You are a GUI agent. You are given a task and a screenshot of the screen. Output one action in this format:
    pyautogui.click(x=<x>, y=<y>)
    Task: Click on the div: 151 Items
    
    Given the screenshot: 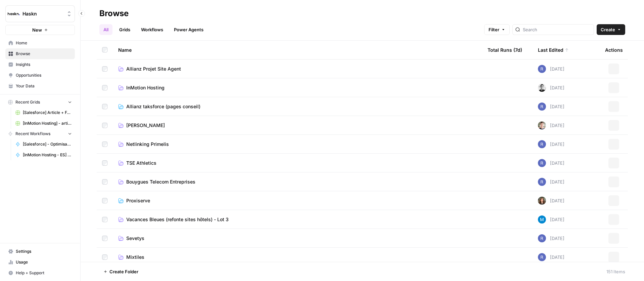 What is the action you would take?
    pyautogui.click(x=615, y=271)
    